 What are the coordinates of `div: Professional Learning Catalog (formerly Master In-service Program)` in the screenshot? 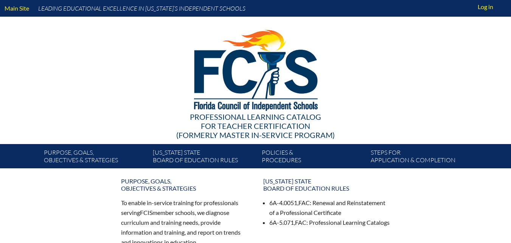 It's located at (256, 126).